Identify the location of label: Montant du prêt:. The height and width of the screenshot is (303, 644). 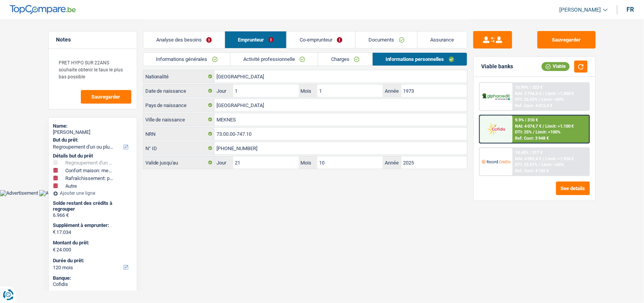
(92, 243).